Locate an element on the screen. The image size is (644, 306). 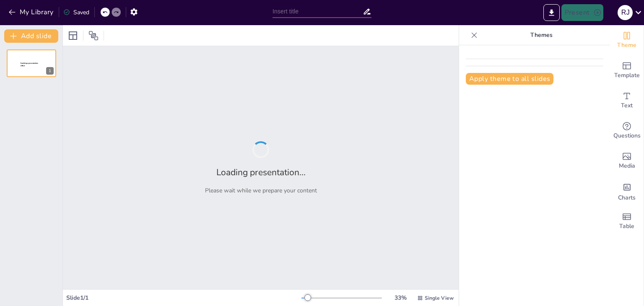
div: Get real-time input from your audience is located at coordinates (627, 131).